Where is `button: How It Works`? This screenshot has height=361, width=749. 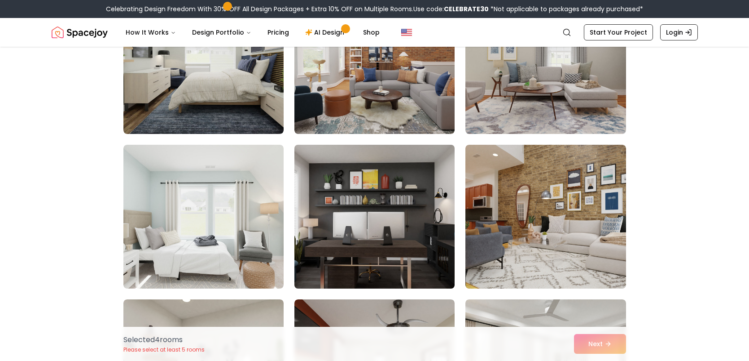 button: How It Works is located at coordinates (151, 32).